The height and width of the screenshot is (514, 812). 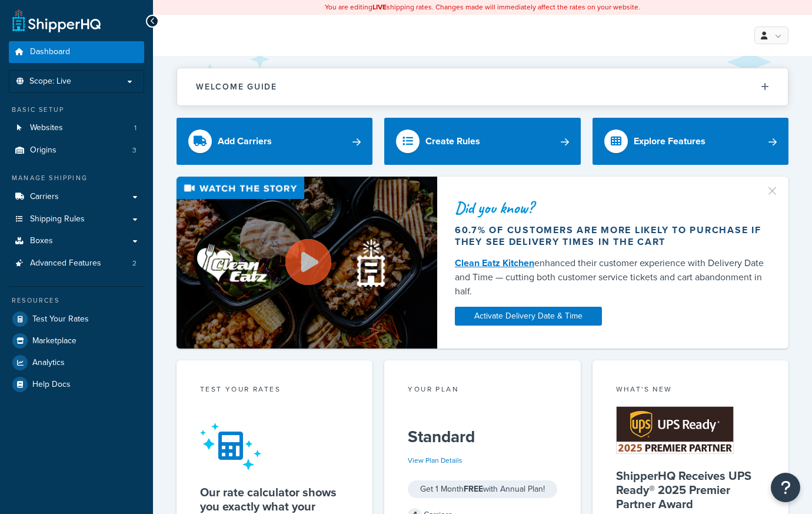 I want to click on span: Test Your Rates, so click(x=60, y=319).